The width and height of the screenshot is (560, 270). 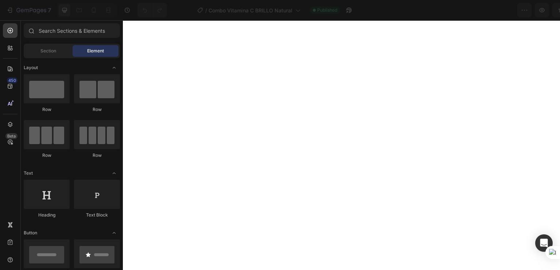 I want to click on div: Heading, so click(x=47, y=215).